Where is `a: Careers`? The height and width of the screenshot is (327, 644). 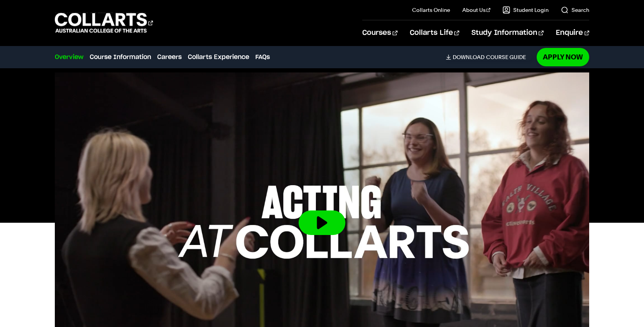
a: Careers is located at coordinates (170, 57).